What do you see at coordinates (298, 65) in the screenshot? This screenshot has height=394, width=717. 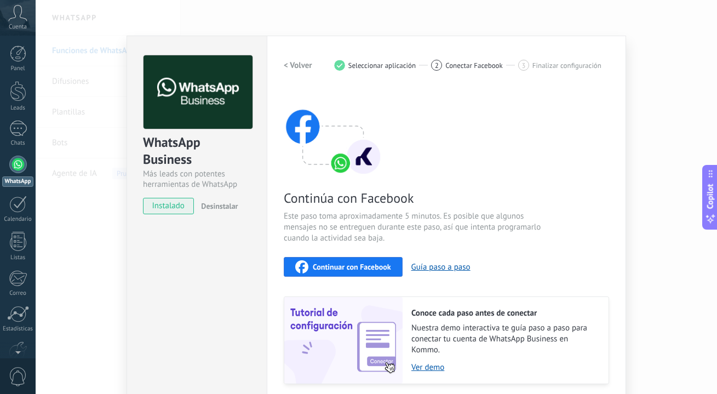 I see `h2: < Volver` at bounding box center [298, 65].